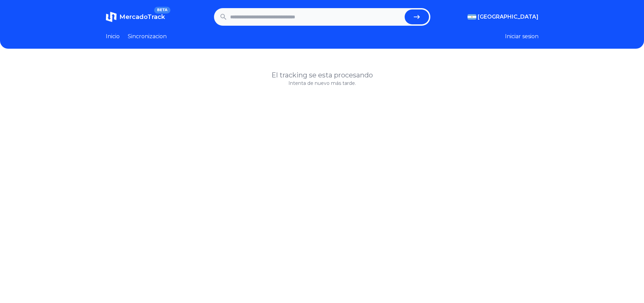 Image resolution: width=644 pixels, height=303 pixels. I want to click on a: Inicio, so click(113, 36).